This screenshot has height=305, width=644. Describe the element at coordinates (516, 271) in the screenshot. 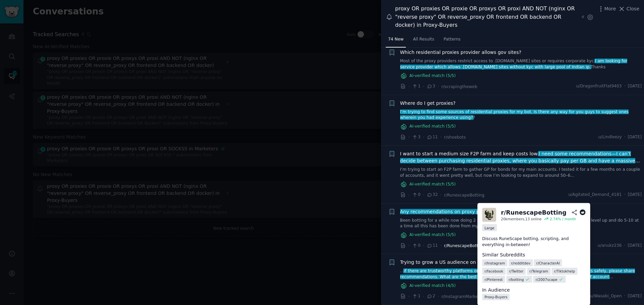

I see `span: r/ Twitter` at that location.